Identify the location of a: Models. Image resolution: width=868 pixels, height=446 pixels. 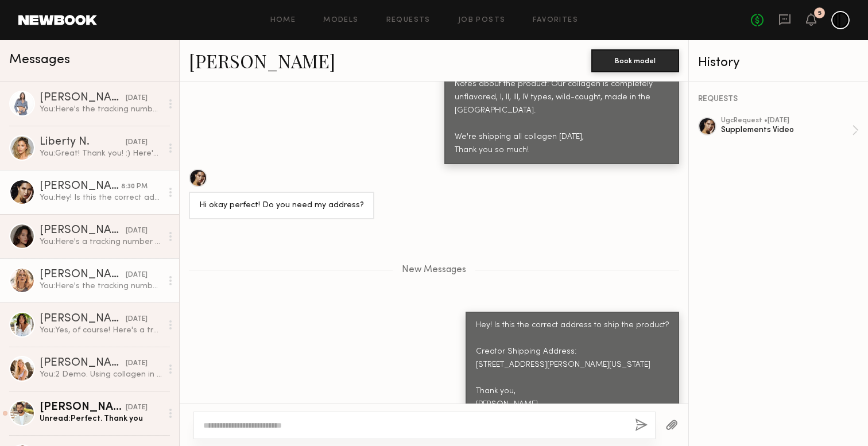
(340, 20).